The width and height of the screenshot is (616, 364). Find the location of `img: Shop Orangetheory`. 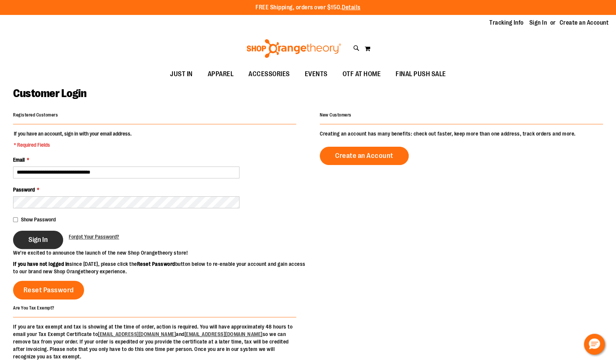

img: Shop Orangetheory is located at coordinates (293, 49).